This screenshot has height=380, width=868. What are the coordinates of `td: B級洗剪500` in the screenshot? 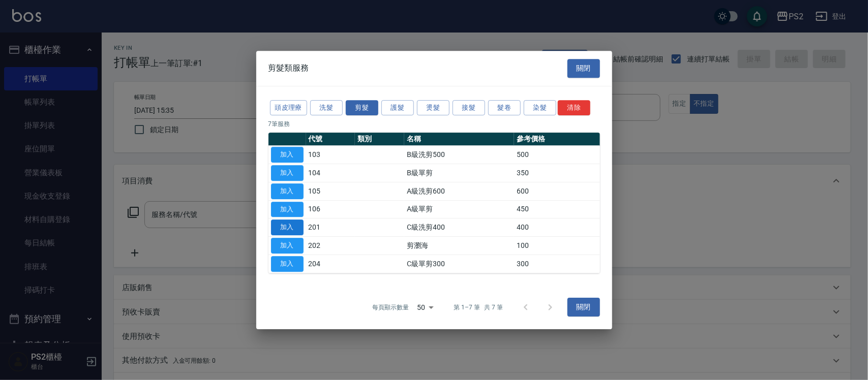 It's located at (459, 155).